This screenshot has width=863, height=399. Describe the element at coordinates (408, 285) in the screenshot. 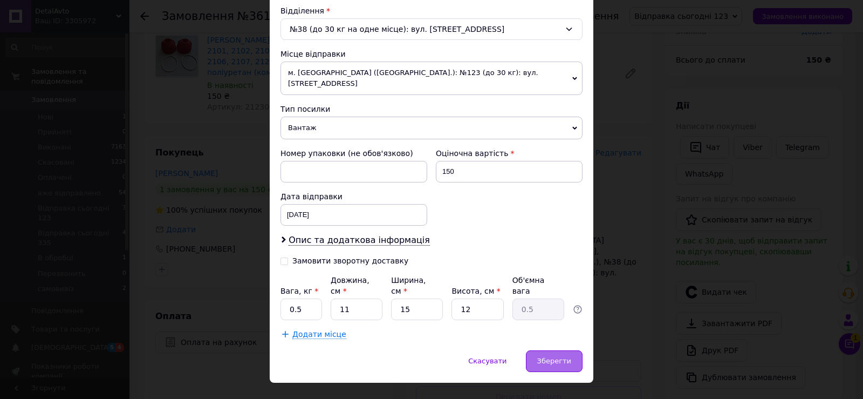

I see `label: Ширина, см` at that location.